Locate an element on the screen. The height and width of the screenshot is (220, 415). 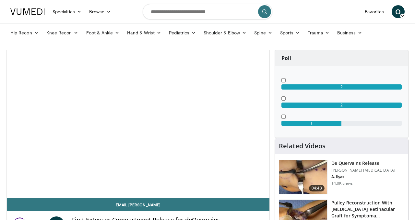
h4: Related Videos is located at coordinates (302, 146).